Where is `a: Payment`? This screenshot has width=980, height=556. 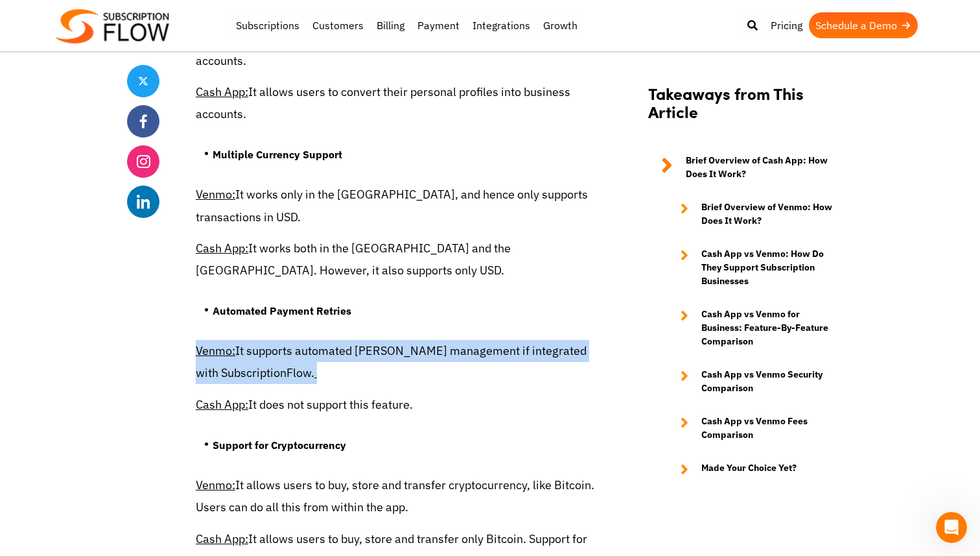 a: Payment is located at coordinates (439, 26).